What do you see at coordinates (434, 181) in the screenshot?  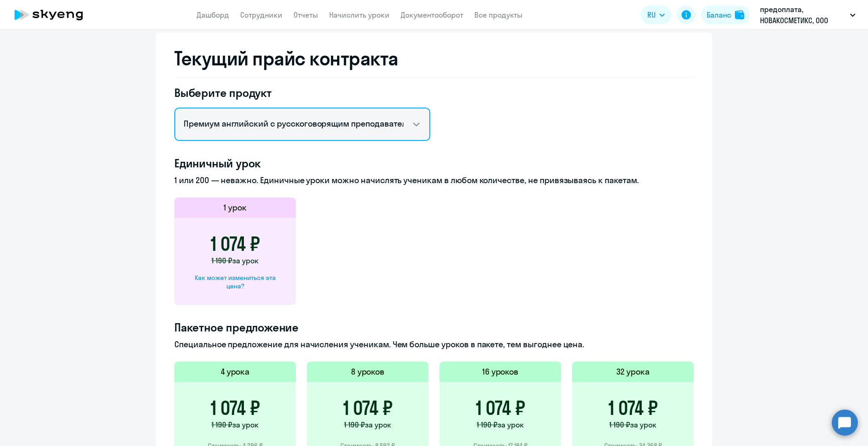 I see `p: 1 или 200 — неважно. Единичные уроки можно начислять ученикам в любом количестве, не привязываясь...` at bounding box center [434, 181].